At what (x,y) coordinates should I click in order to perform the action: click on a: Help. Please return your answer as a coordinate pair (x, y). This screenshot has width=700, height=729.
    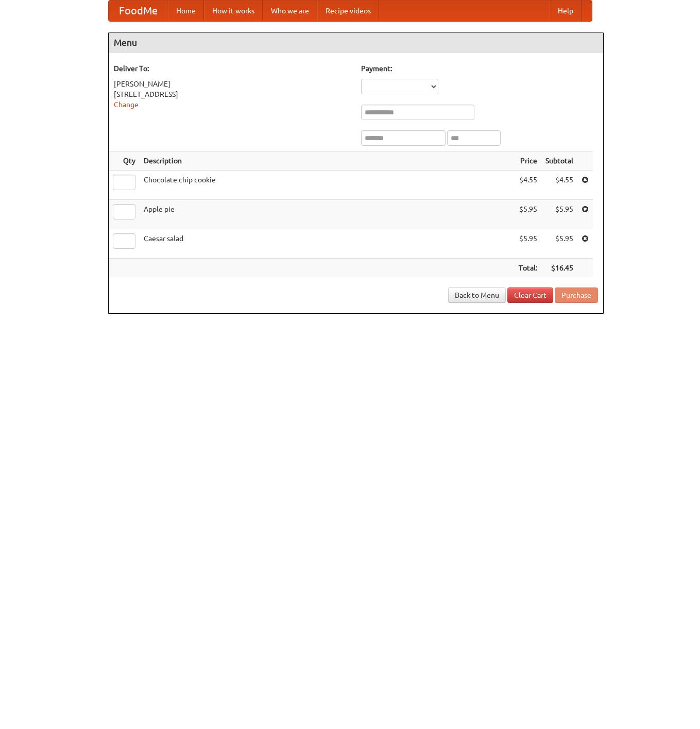
    Looking at the image, I should click on (566, 11).